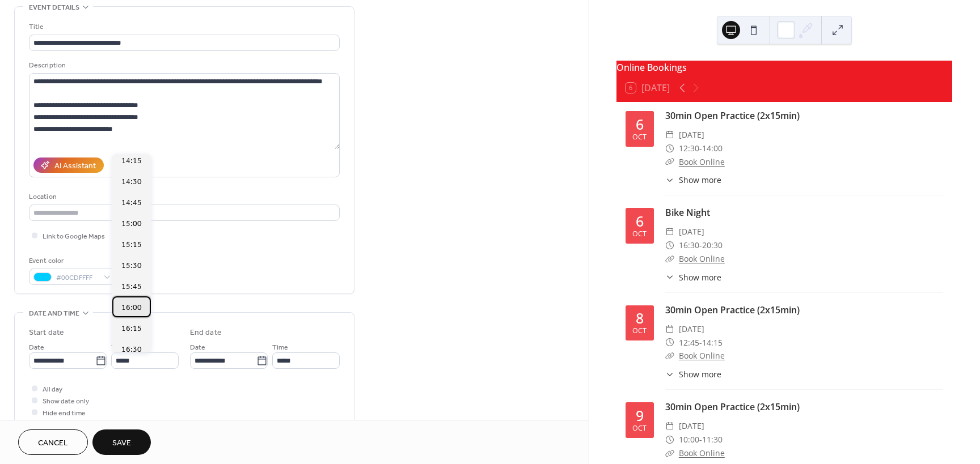  I want to click on div: Title, so click(183, 26).